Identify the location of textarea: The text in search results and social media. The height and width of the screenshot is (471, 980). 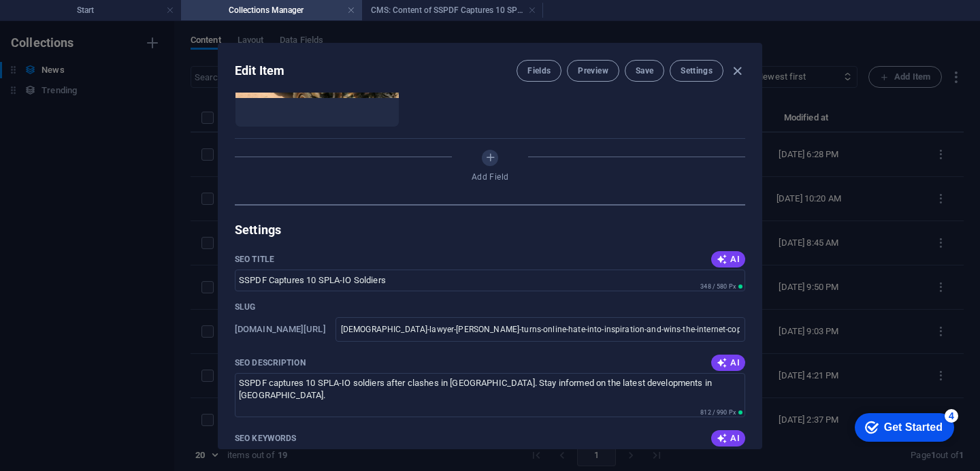
(490, 395).